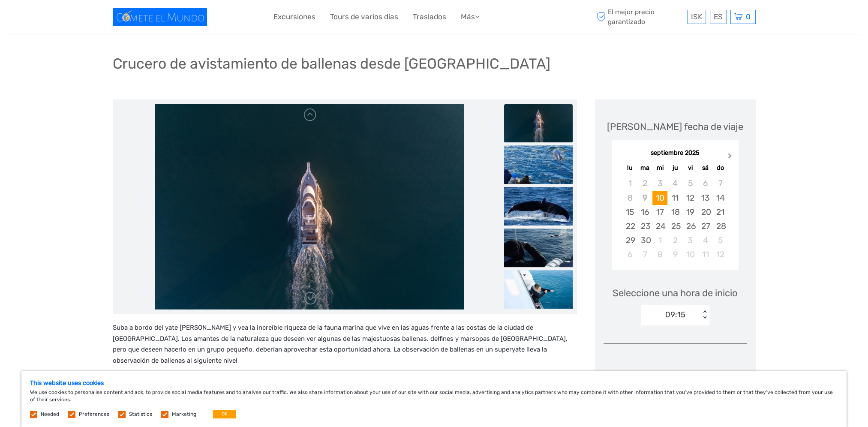 The width and height of the screenshot is (868, 427). Describe the element at coordinates (720, 240) in the screenshot. I see `div: Choose domingo, 5 de octubre de 2025` at that location.